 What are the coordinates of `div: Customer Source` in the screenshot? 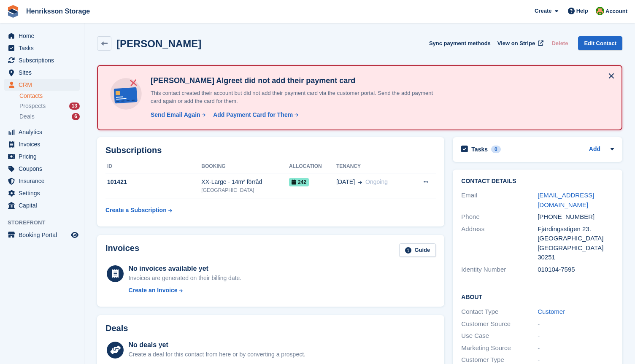 It's located at (499, 324).